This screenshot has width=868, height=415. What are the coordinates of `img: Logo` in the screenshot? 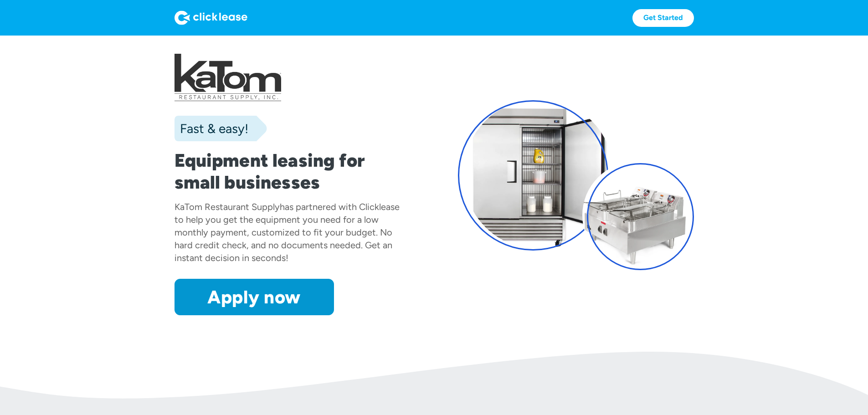 It's located at (211, 18).